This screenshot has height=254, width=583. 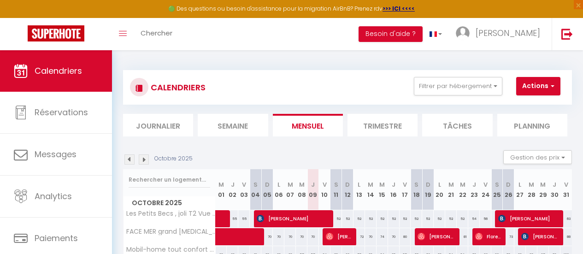 What do you see at coordinates (439, 189) in the screenshot?
I see `th: 20` at bounding box center [439, 189].